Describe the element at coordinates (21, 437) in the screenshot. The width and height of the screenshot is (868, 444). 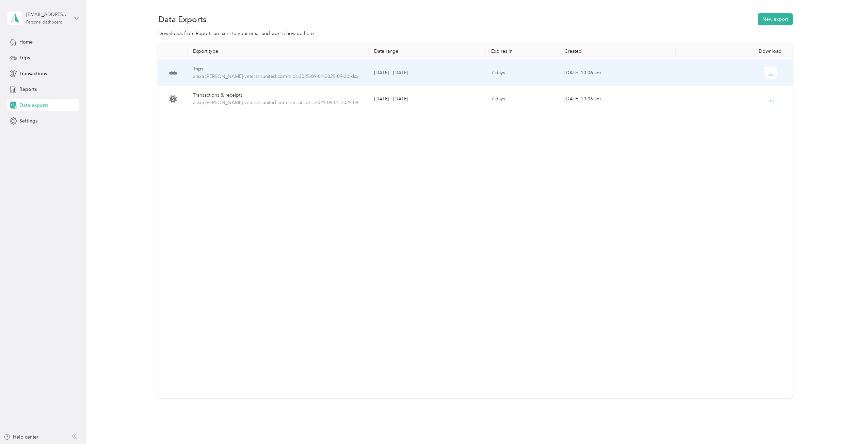
I see `div: Help center` at that location.